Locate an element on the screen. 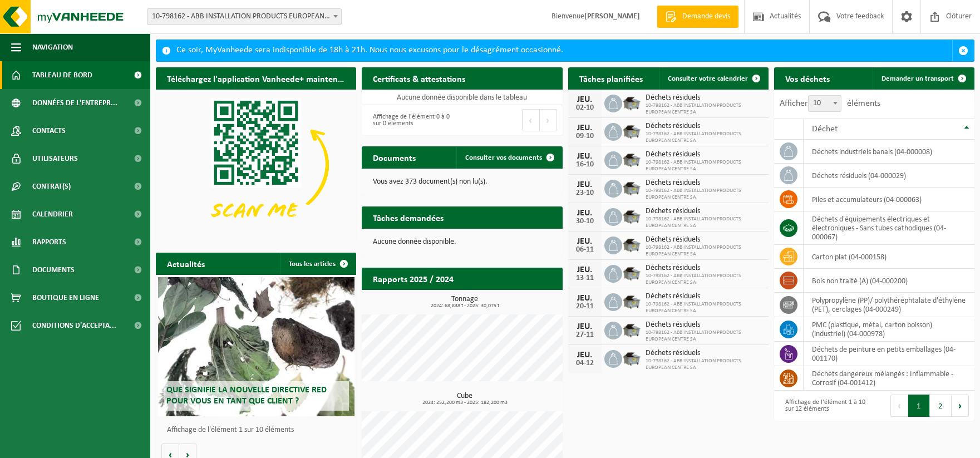 The height and width of the screenshot is (458, 980). span: Que signifie la nouvelle directive RED pour vous en tant que client ? is located at coordinates (246, 395).